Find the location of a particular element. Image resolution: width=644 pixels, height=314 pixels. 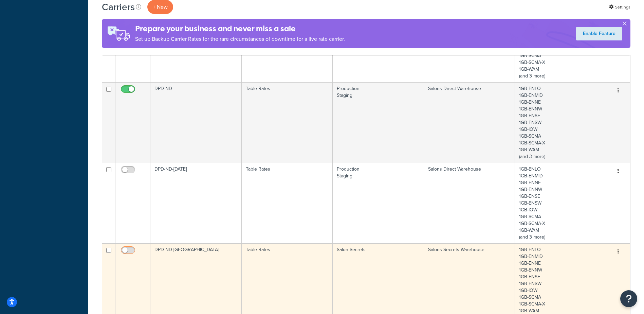

h1: Carriers is located at coordinates (118, 7).